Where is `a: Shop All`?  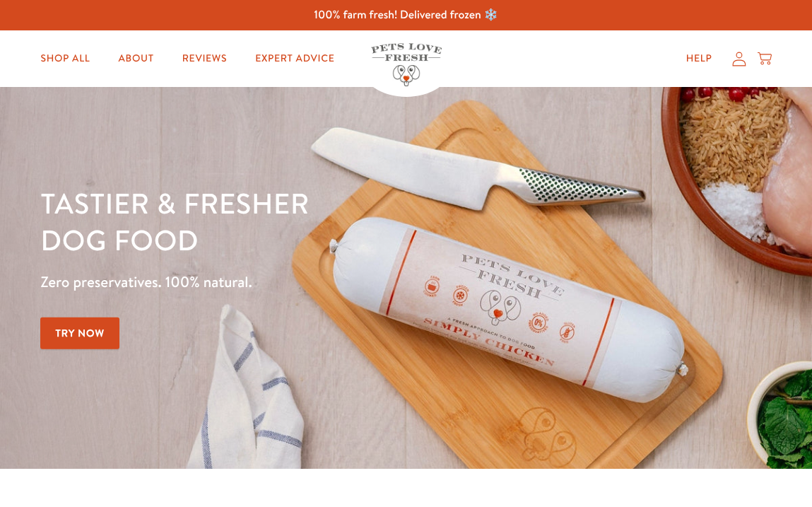
a: Shop All is located at coordinates (65, 59).